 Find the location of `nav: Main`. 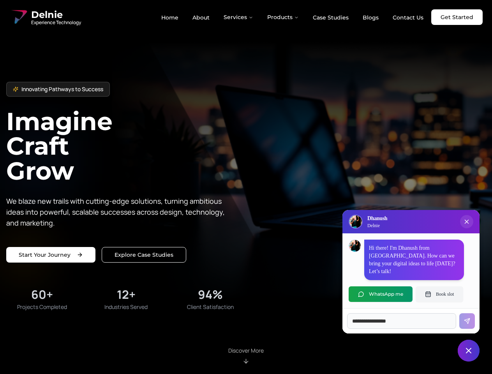

nav: Main is located at coordinates (292, 17).